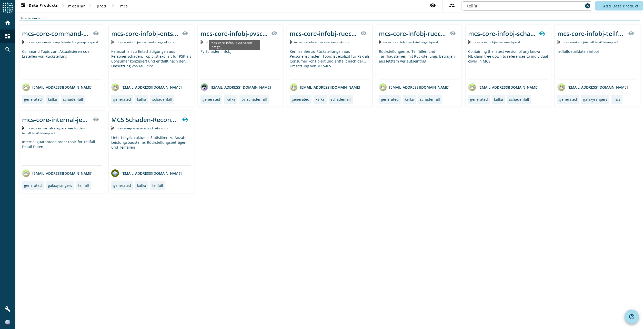 This screenshot has width=644, height=329. What do you see at coordinates (145, 33) in the screenshot?
I see `div: mcs-core-infobj-entschaedigung-psk-_stage_` at bounding box center [145, 33].